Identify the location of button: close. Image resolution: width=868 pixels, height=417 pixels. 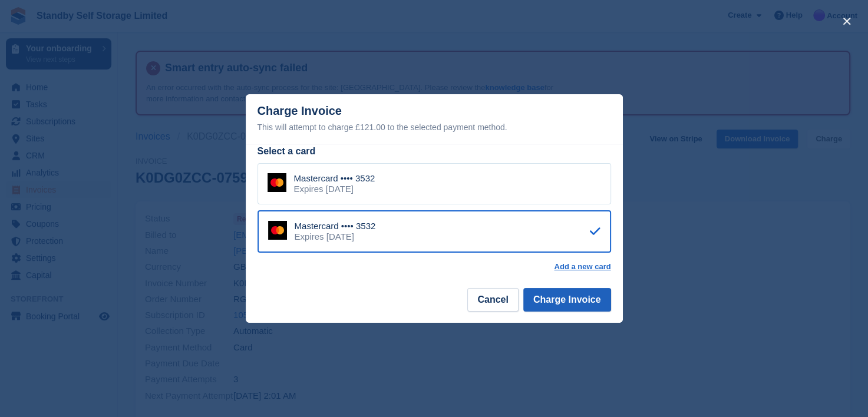
(847, 21).